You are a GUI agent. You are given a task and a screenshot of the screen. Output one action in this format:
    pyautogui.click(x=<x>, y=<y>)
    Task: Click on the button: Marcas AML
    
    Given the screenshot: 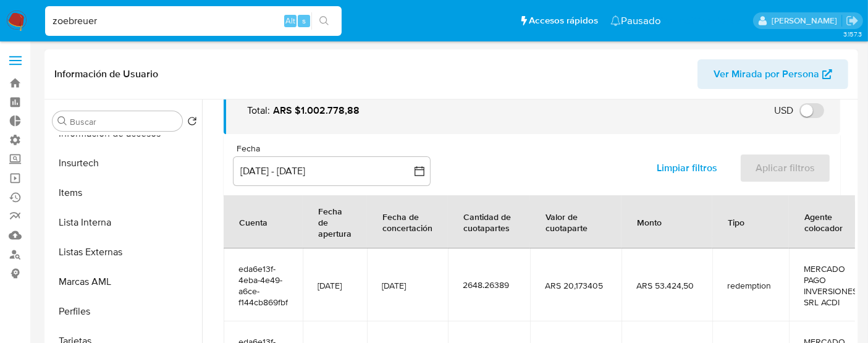 What is the action you would take?
    pyautogui.click(x=124, y=282)
    